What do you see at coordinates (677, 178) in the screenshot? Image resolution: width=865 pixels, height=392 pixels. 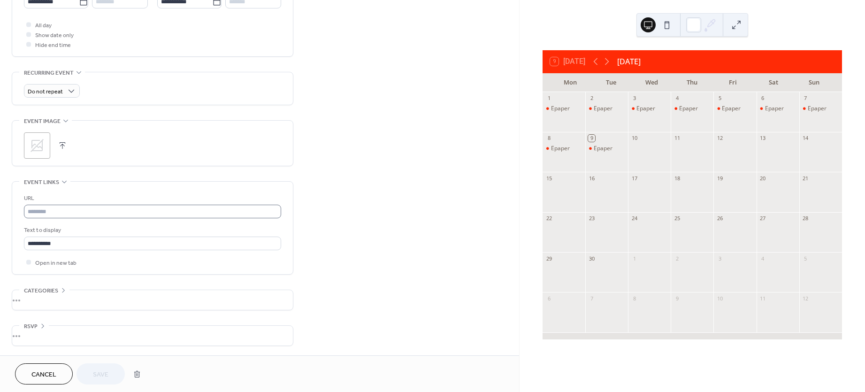 I see `div: 18` at bounding box center [677, 178].